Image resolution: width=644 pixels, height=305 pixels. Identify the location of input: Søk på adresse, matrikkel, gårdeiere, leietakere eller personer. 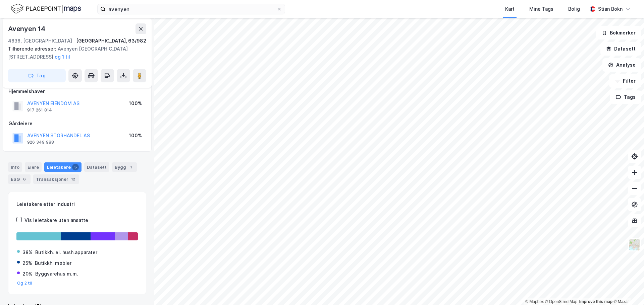
(191, 9).